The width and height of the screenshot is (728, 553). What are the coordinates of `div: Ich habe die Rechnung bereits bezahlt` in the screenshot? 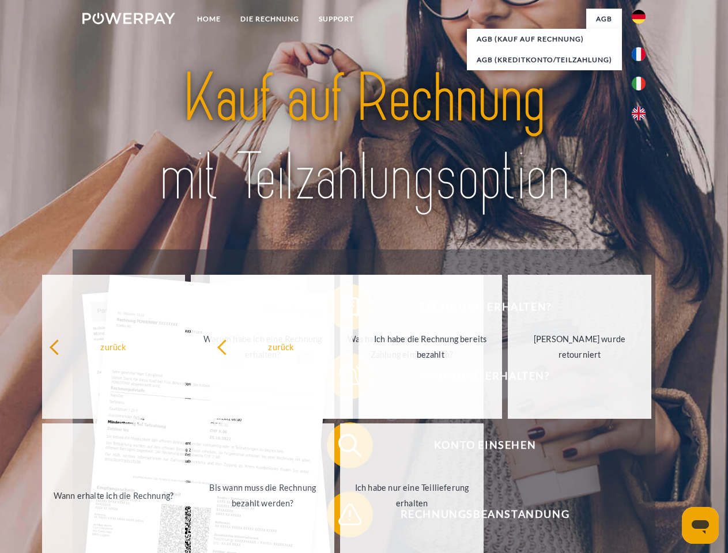 It's located at (430, 347).